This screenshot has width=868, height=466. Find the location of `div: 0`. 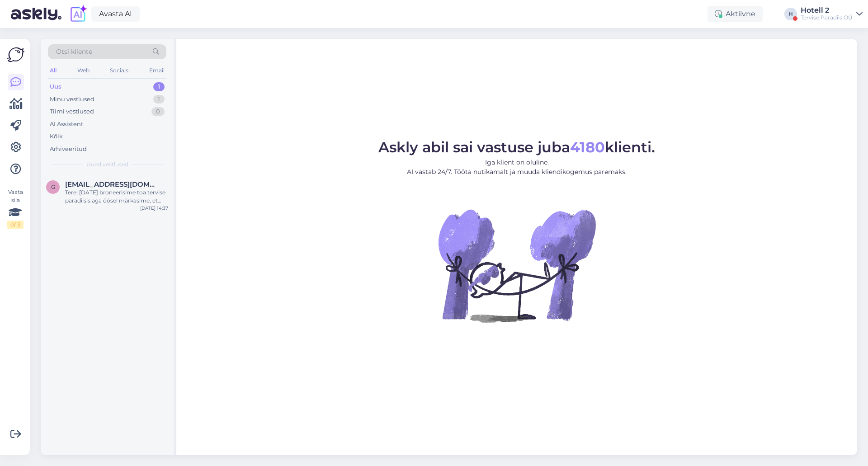

div: 0 is located at coordinates (157, 112).